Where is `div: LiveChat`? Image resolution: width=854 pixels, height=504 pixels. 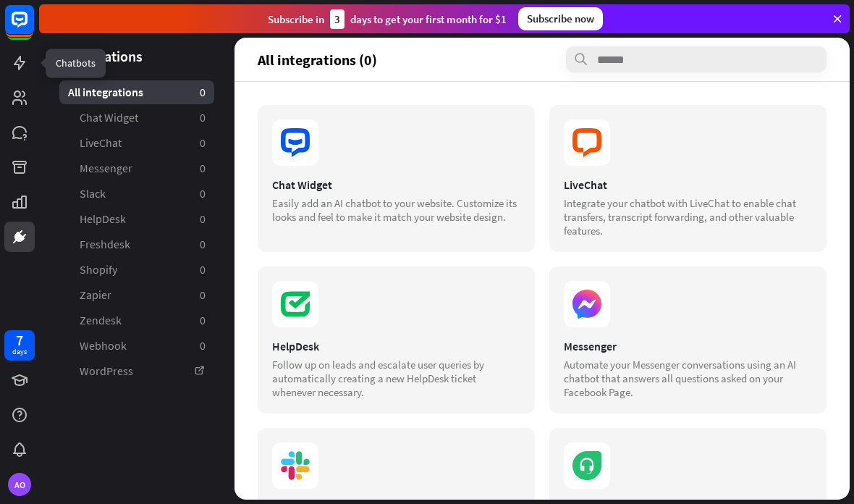 div: LiveChat is located at coordinates (688, 184).